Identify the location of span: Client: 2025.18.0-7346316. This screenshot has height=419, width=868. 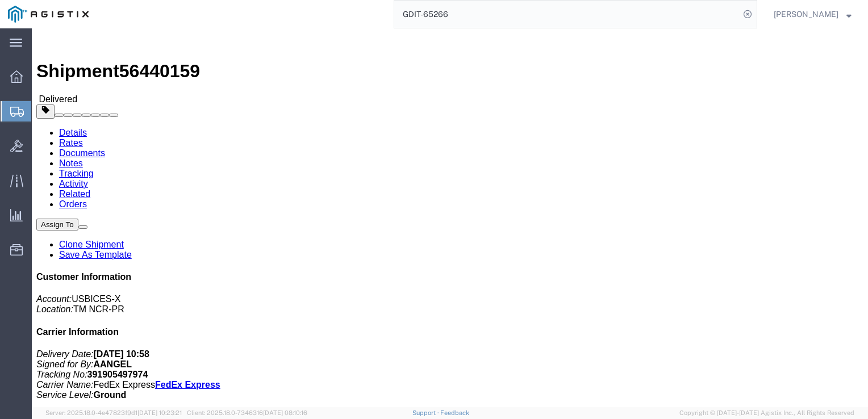
(247, 413).